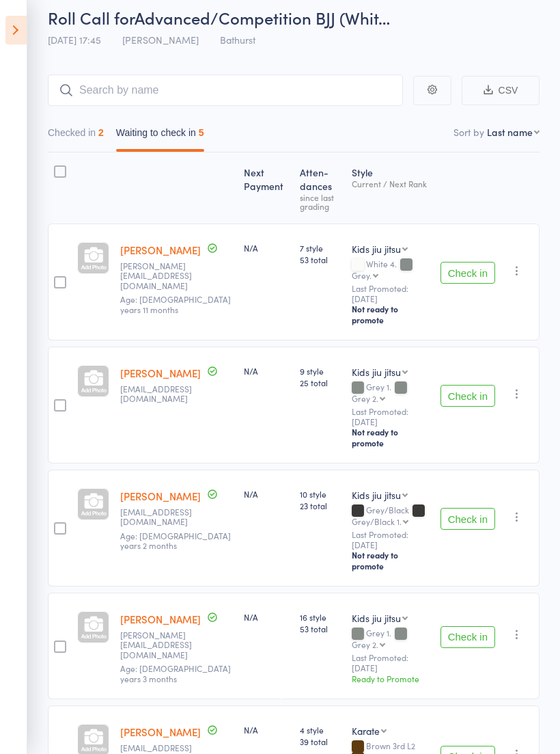  Describe the element at coordinates (164, 393) in the screenshot. I see `small: Teganperry44@gmail.com` at that location.